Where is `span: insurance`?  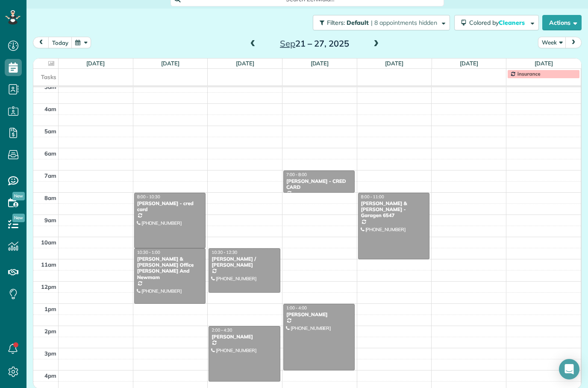 span: insurance is located at coordinates (529, 74).